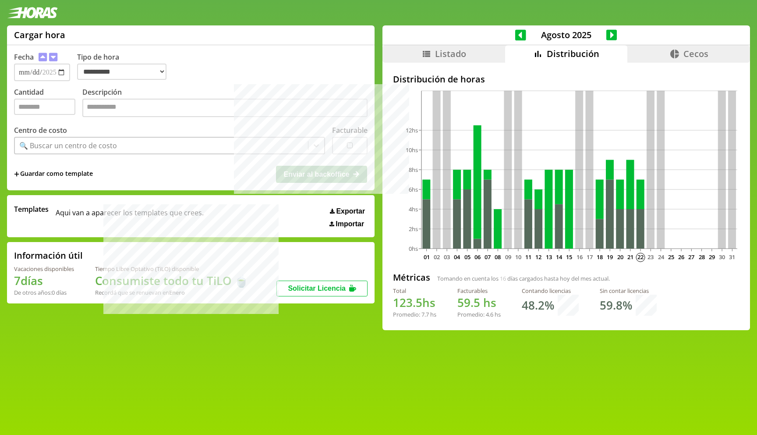  Describe the element at coordinates (437, 257) in the screenshot. I see `text: 02` at that location.